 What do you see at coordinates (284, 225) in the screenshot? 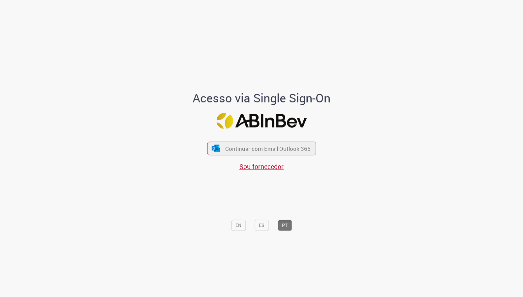
I see `button: PT` at bounding box center [284, 225].